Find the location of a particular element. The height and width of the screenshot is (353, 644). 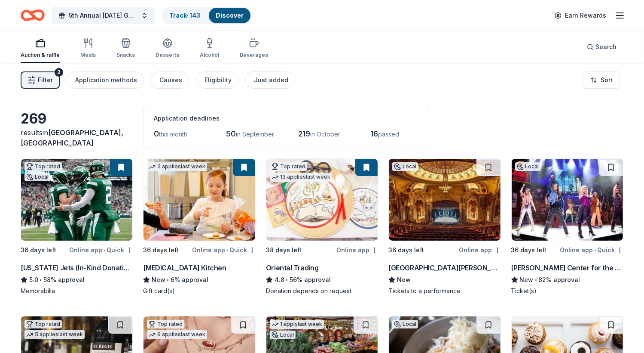

button: Application methods is located at coordinates (105, 80).